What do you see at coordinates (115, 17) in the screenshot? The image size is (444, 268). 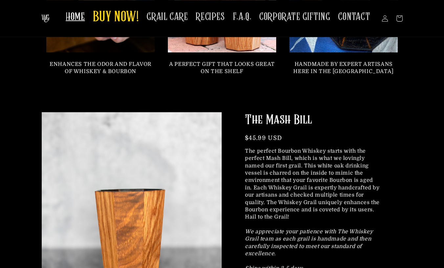 I see `span: BUY NOW!` at bounding box center [115, 17].